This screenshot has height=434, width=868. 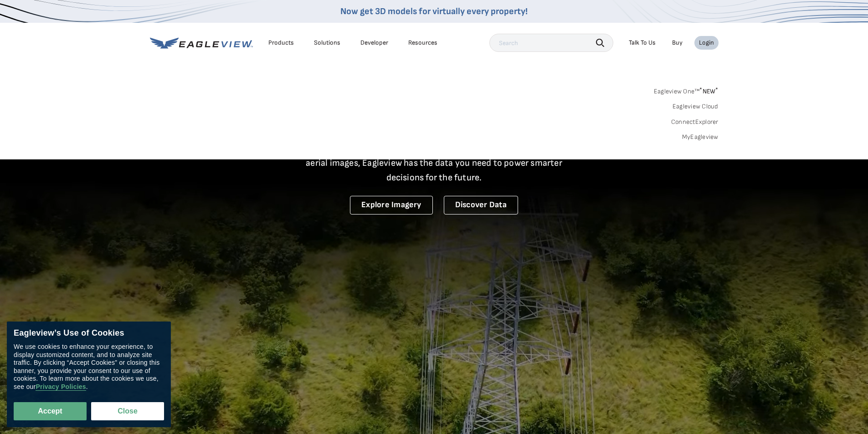 What do you see at coordinates (89, 366) in the screenshot?
I see `div: We use cookies to enhance your experience, to display customized content, and to analyze site tra...` at bounding box center [89, 366].